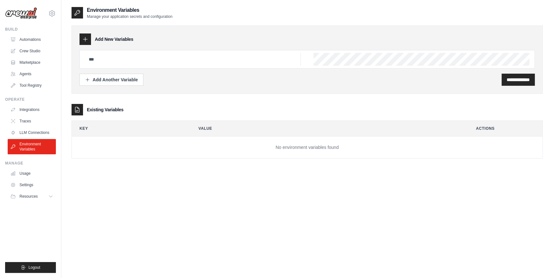 The height and width of the screenshot is (278, 553). Describe the element at coordinates (32, 121) in the screenshot. I see `a: Traces` at that location.